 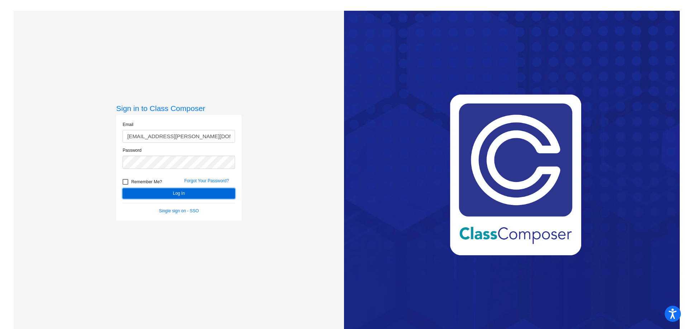 I want to click on a: Forgot Your Password?, so click(x=206, y=181).